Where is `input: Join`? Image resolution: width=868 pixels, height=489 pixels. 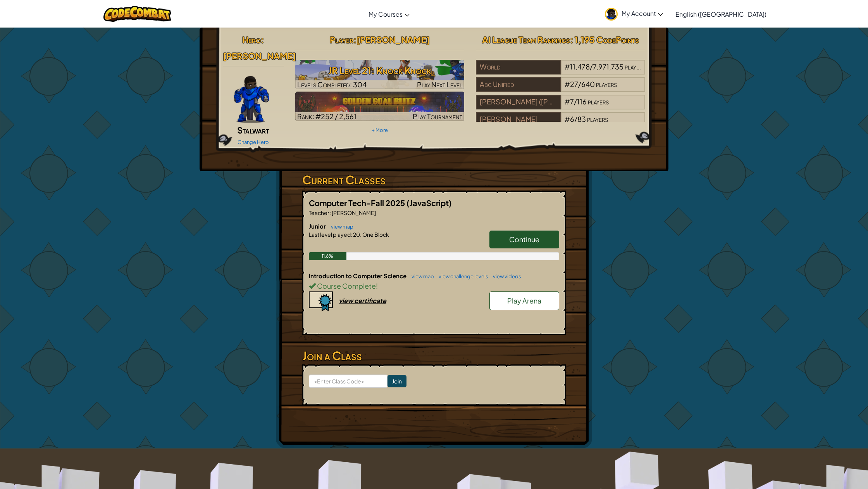 input: Join is located at coordinates (397, 381).